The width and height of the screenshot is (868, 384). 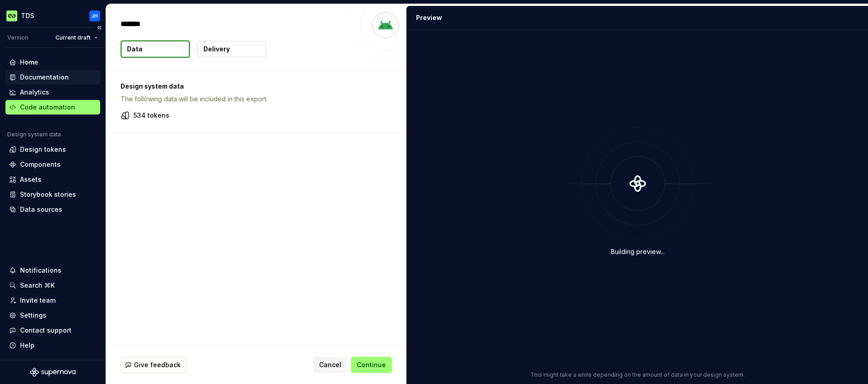 What do you see at coordinates (53, 107) in the screenshot?
I see `a: Code automation` at bounding box center [53, 107].